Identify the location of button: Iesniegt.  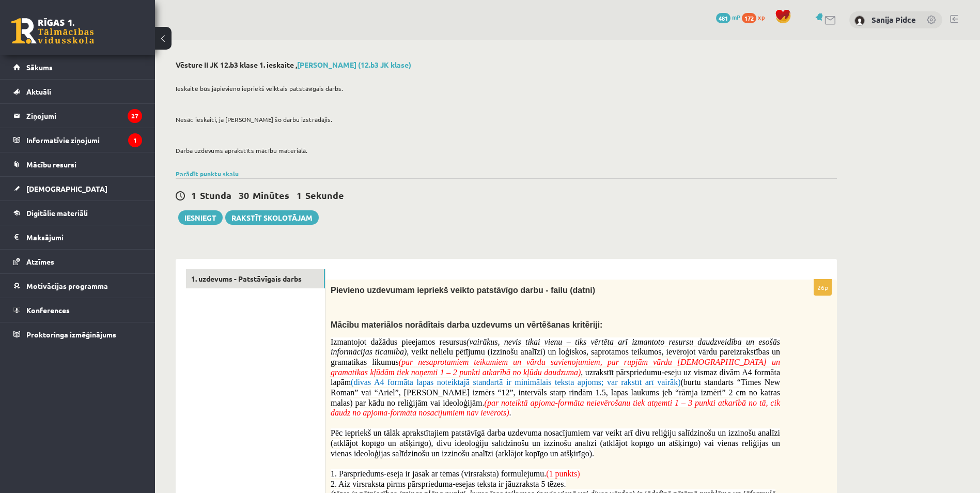
(201, 217).